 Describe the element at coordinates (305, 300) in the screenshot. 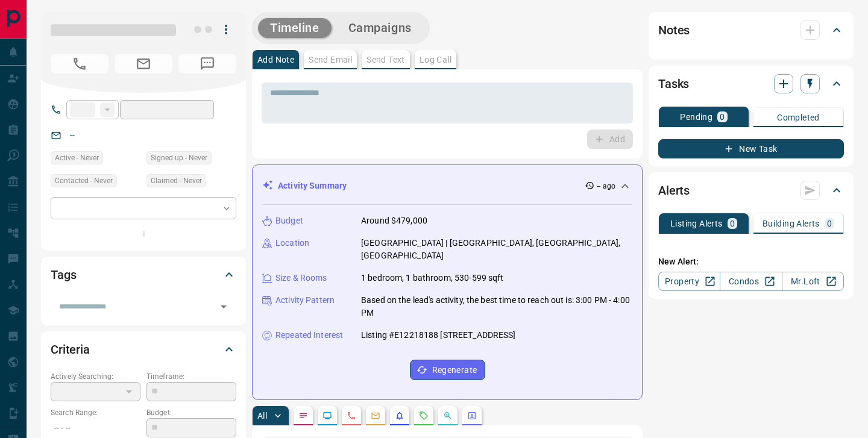

I see `p: Activity Pattern` at that location.